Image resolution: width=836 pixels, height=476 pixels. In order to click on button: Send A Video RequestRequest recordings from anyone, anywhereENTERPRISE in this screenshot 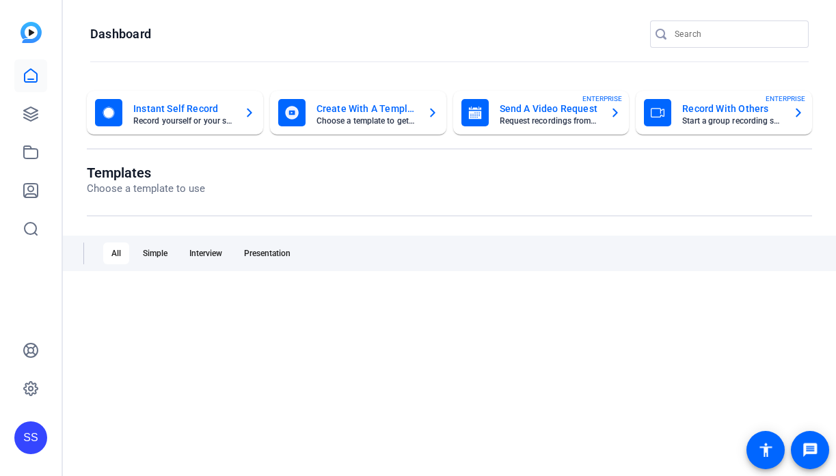, I will do `click(541, 113)`.